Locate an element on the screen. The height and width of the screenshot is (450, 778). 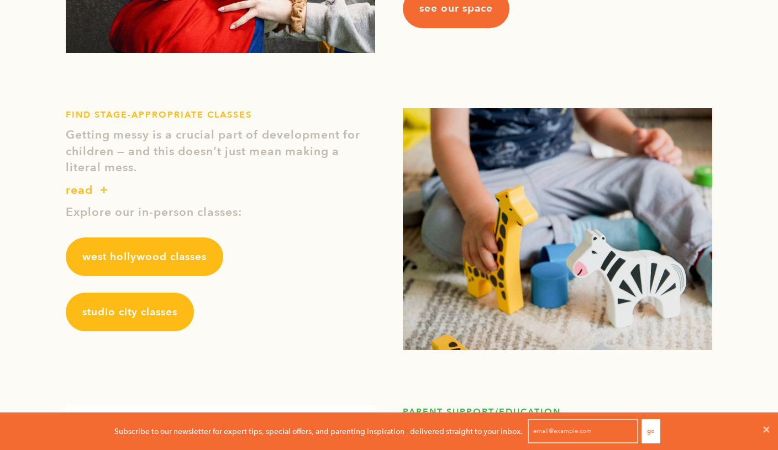
p: Subscribe to our newsletter for expert tips, special offers, and parenting inspiration - delivere... is located at coordinates (318, 431).